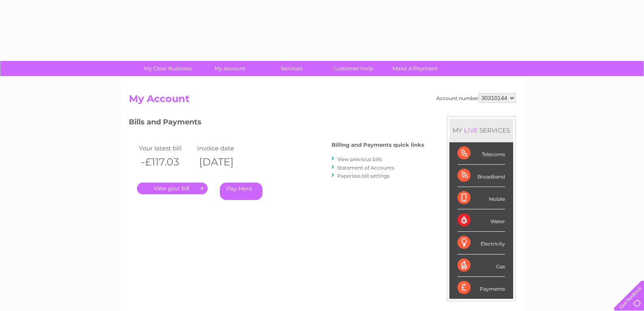 Image resolution: width=644 pixels, height=311 pixels. Describe the element at coordinates (224, 148) in the screenshot. I see `td: Invoice date` at that location.